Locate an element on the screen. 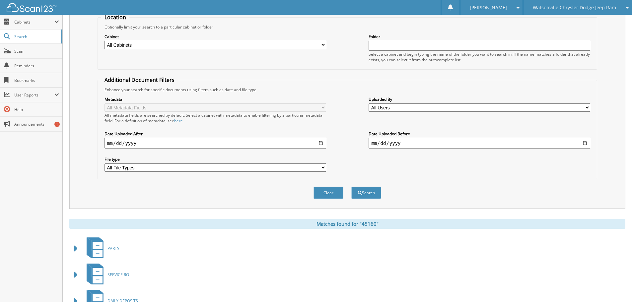  span: Bookmarks is located at coordinates (36, 80).